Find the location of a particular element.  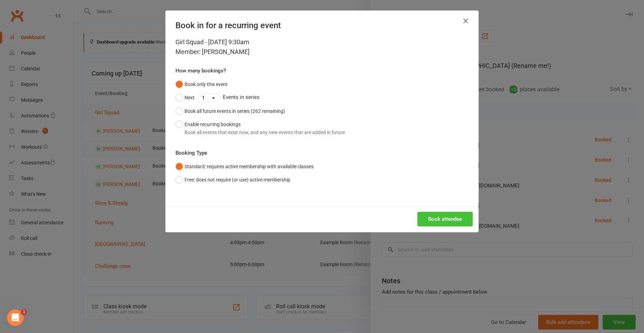

button: Book all future events in series (262 remaining) is located at coordinates (230, 111).